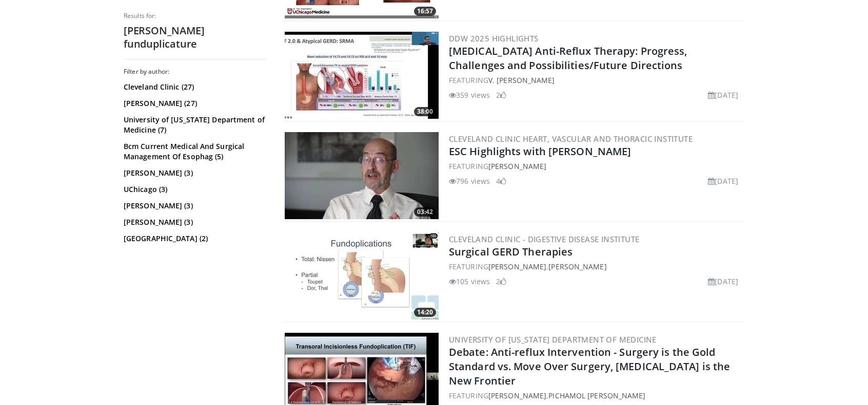 The image size is (868, 405). I want to click on a: Debate: Anti-reflux Intervention - Surgery is the Gold Standard vs. Move Over Surgery, [MEDICAL_D..., so click(589, 367).